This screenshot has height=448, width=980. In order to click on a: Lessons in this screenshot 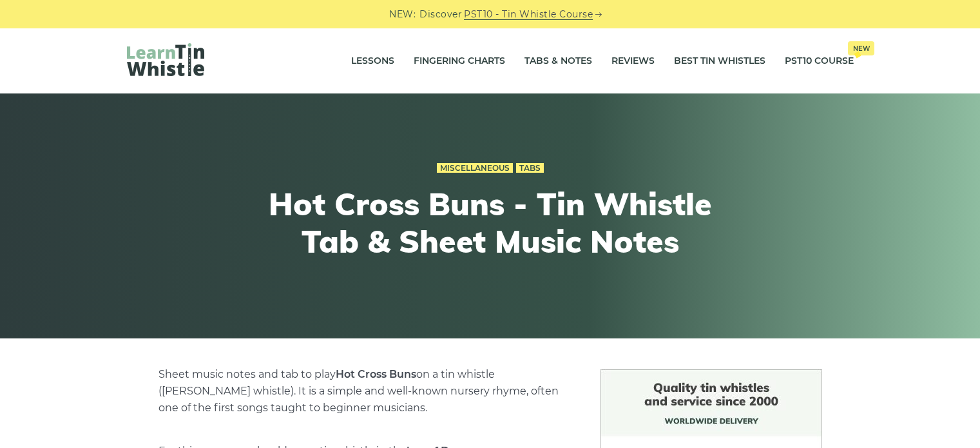, I will do `click(372, 61)`.